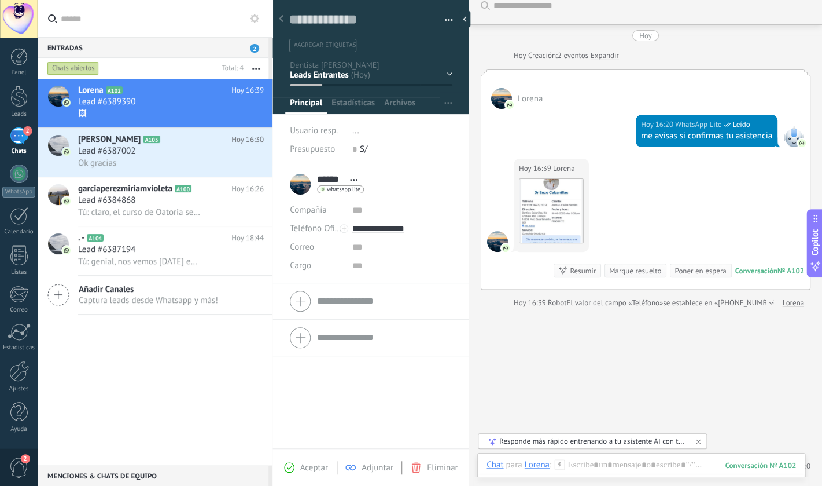 This screenshot has width=822, height=486. Describe the element at coordinates (114, 90) in the screenshot. I see `span: A102` at that location.